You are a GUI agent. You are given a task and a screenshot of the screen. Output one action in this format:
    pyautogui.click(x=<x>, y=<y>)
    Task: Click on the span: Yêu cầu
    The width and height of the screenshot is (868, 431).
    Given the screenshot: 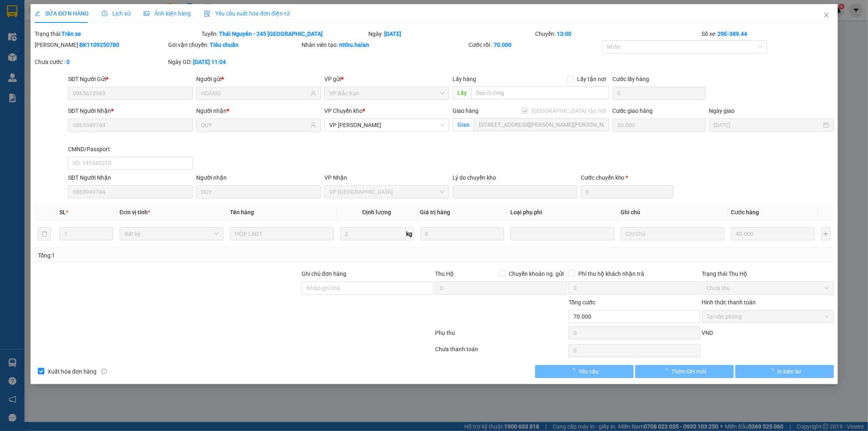 What is the action you would take?
    pyautogui.click(x=588, y=371)
    